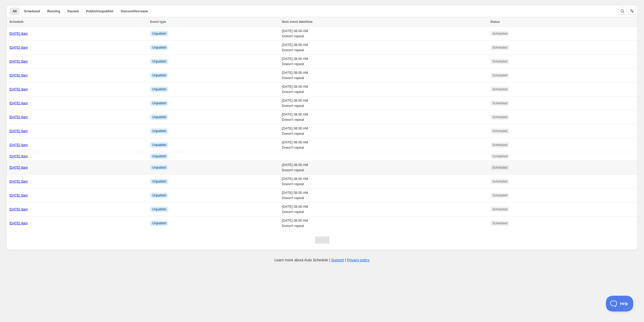 This screenshot has height=322, width=644. What do you see at coordinates (297, 22) in the screenshot?
I see `span: Next event date/time` at bounding box center [297, 22].